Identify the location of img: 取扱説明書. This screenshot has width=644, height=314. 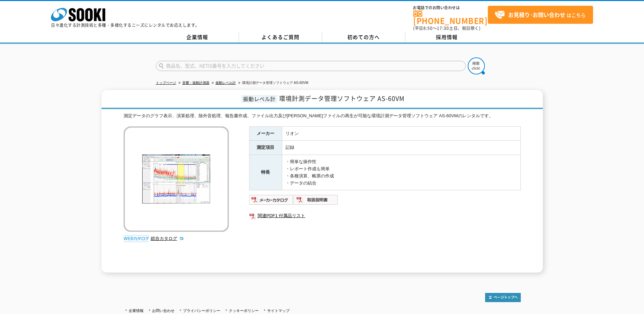
(316, 200).